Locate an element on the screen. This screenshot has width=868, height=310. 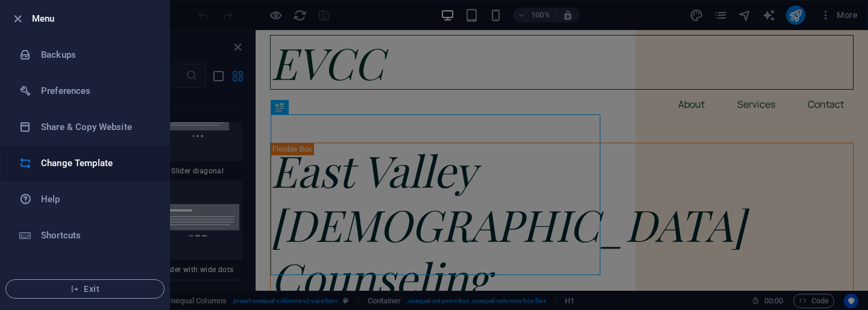
h6: Help is located at coordinates (96, 200).